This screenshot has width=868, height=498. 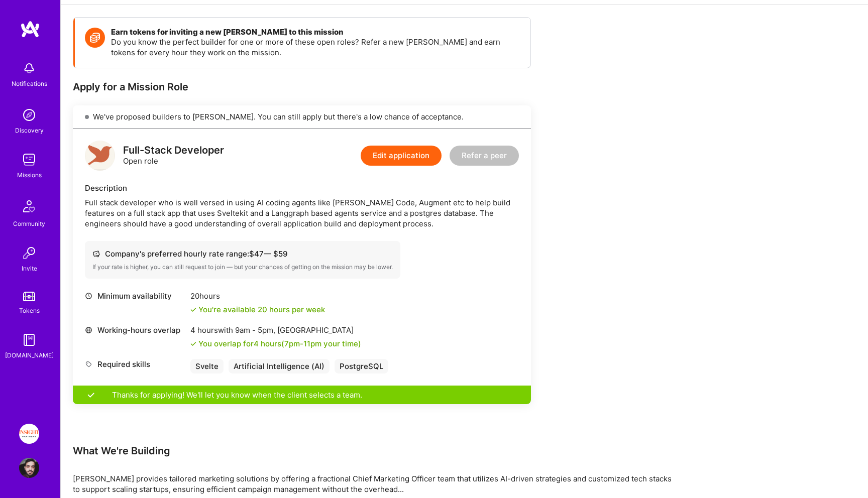 What do you see at coordinates (173, 150) in the screenshot?
I see `div: Full-Stack Developer` at bounding box center [173, 150].